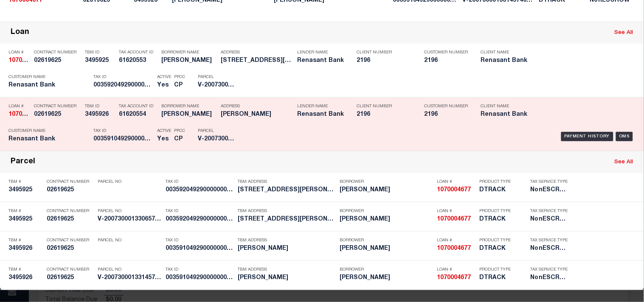 Image resolution: width=644 pixels, height=302 pixels. What do you see at coordinates (163, 85) in the screenshot?
I see `h5: Yes` at bounding box center [163, 85].